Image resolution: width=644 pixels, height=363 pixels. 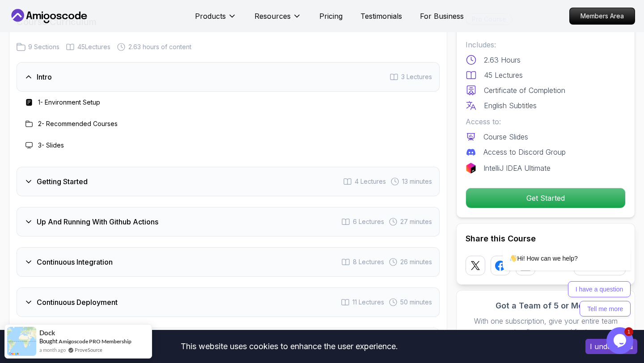 I want to click on button: I have a question, so click(x=125, y=124).